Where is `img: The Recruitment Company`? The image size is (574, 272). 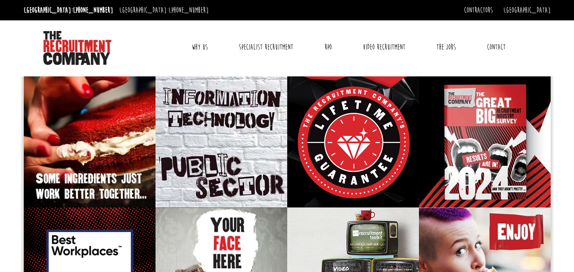 img: The Recruitment Company is located at coordinates (77, 48).